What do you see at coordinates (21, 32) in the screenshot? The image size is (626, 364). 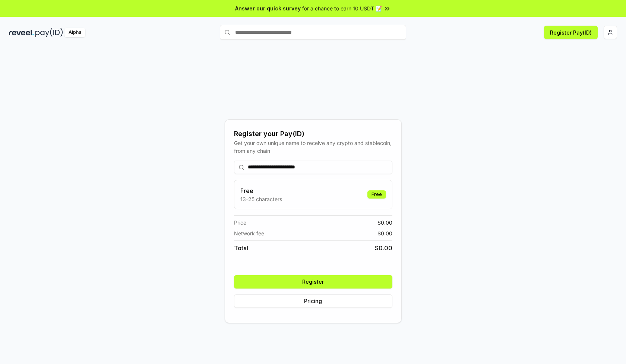 I see `img: reveel_dark` at bounding box center [21, 32].